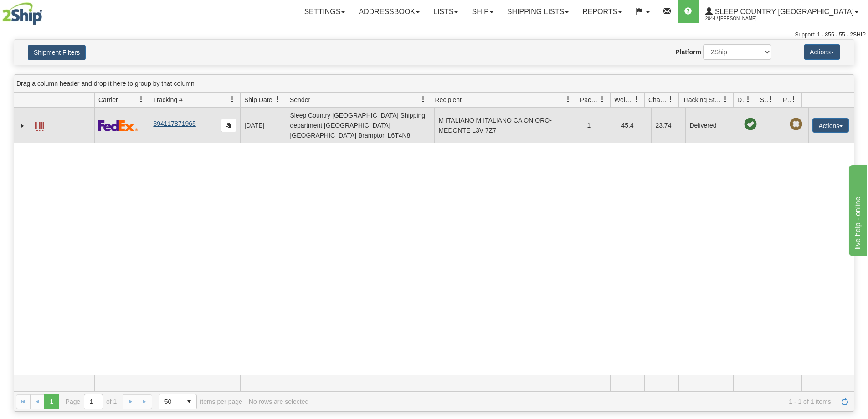 The width and height of the screenshot is (868, 419). Describe the element at coordinates (22, 13) in the screenshot. I see `img: logo2044.jpg` at that location.